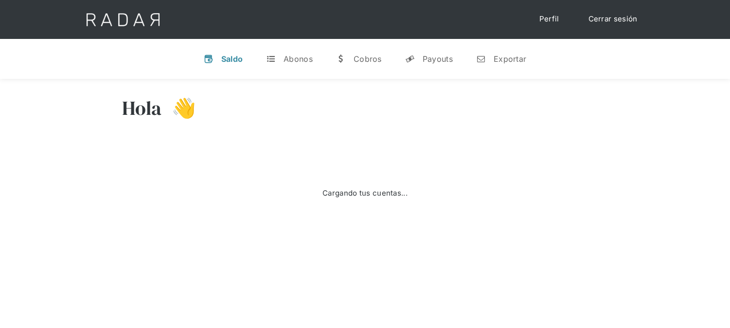  I want to click on a: Perfil, so click(549, 19).